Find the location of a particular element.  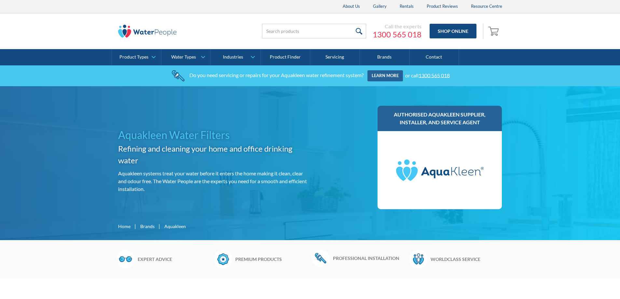

a: Learn more is located at coordinates (385, 76).